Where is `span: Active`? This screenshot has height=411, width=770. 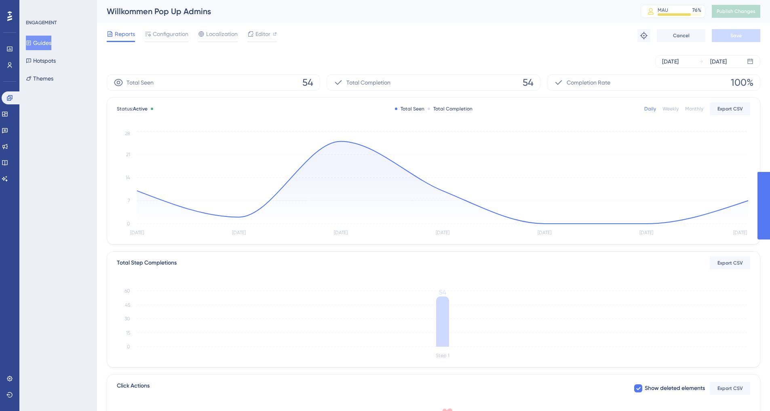
span: Active is located at coordinates (140, 109).